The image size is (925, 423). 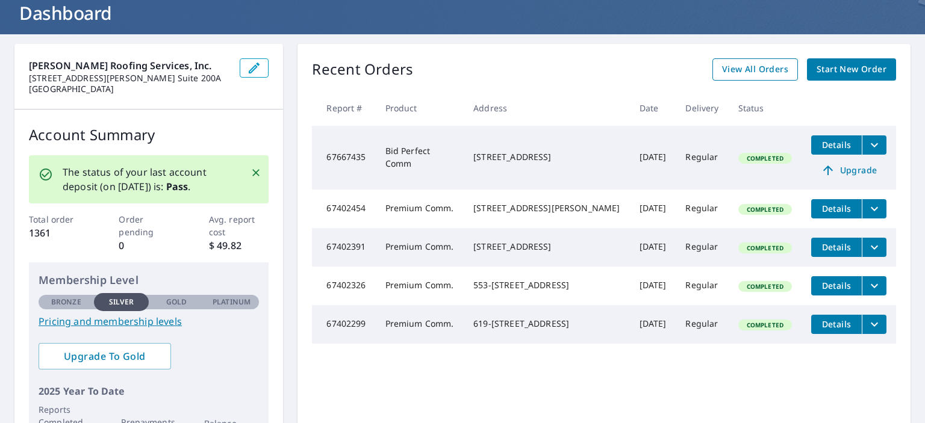 What do you see at coordinates (755, 69) in the screenshot?
I see `span: View All Orders` at bounding box center [755, 69].